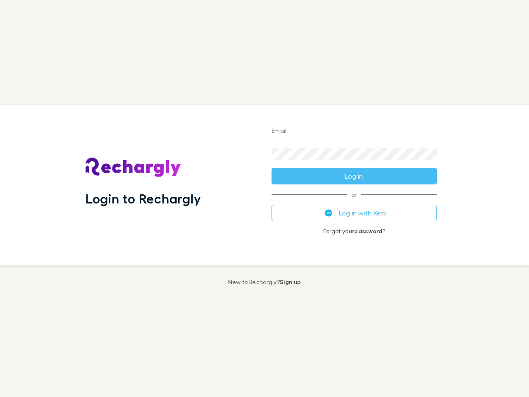 Image resolution: width=529 pixels, height=397 pixels. I want to click on a: password, so click(368, 231).